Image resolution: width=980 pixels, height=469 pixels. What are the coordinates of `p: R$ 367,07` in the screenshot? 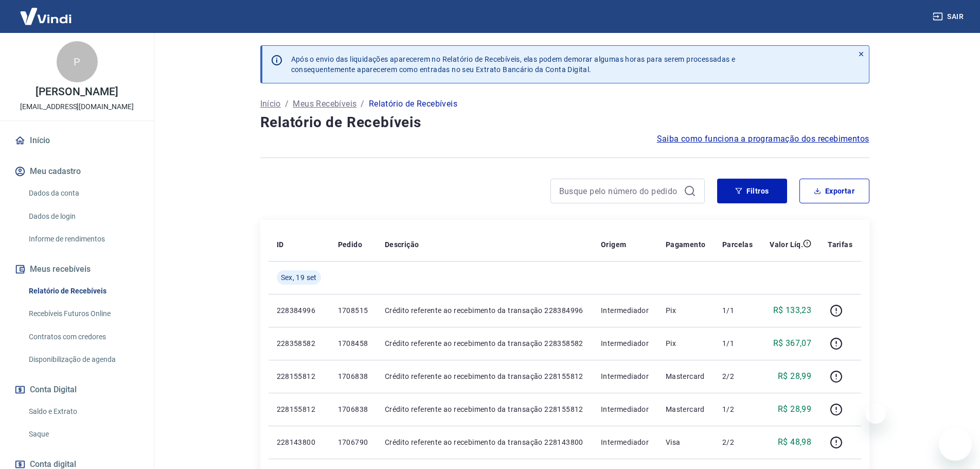 It's located at (792, 344).